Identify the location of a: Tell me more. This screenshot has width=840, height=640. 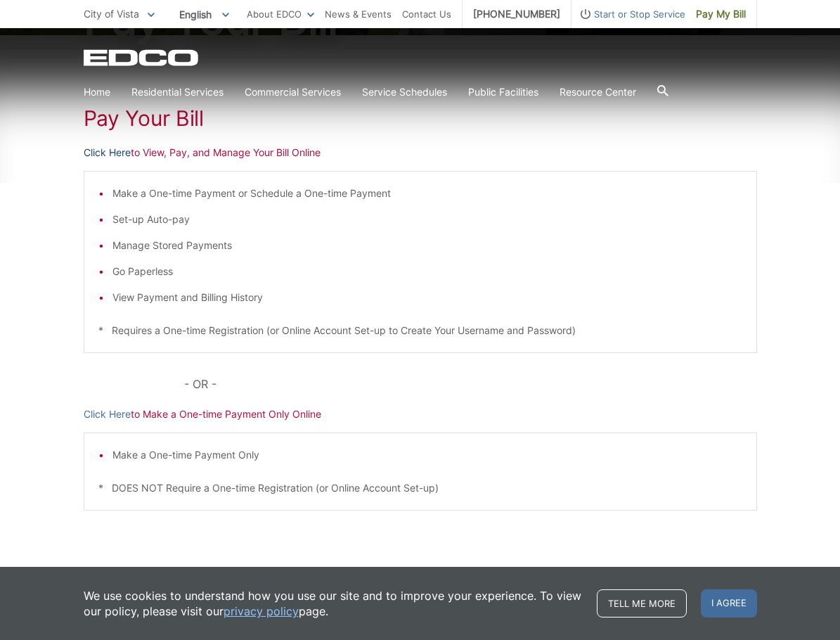
(642, 603).